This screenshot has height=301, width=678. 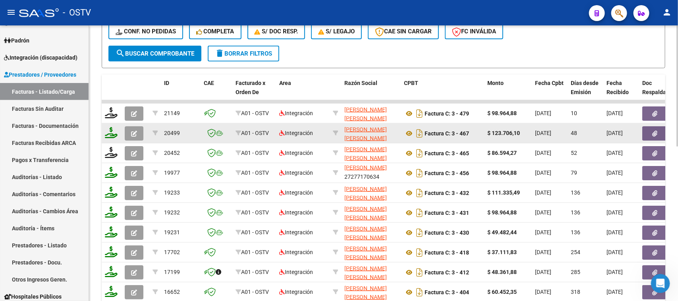 What do you see at coordinates (447, 173) in the screenshot?
I see `strong: Factura C: 3 - 456` at bounding box center [447, 173].